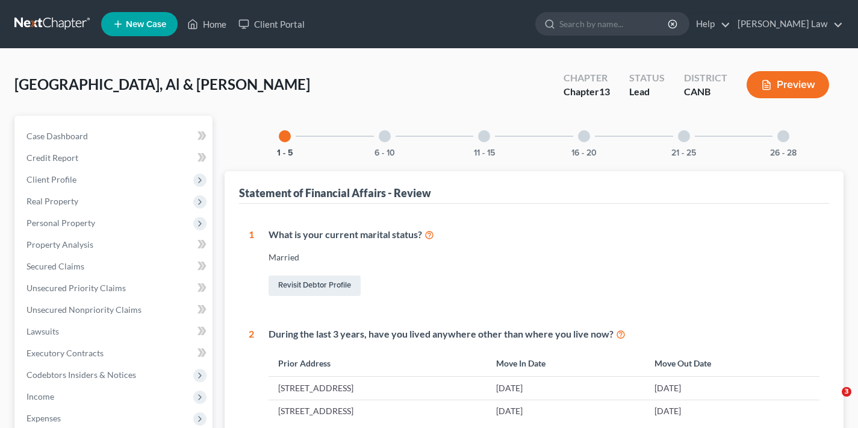 This screenshot has width=858, height=428. Describe the element at coordinates (114, 266) in the screenshot. I see `a: Secured Claims` at that location.